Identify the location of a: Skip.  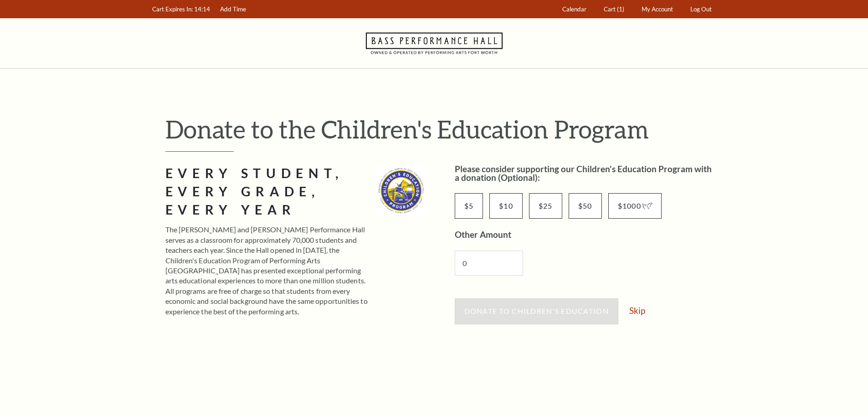
(637, 310).